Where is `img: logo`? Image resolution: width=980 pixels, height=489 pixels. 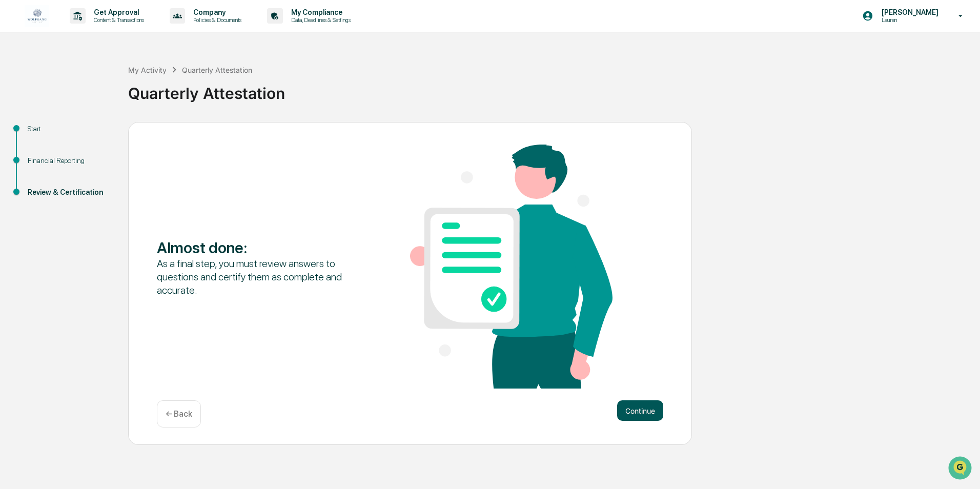
img: logo is located at coordinates (37, 16).